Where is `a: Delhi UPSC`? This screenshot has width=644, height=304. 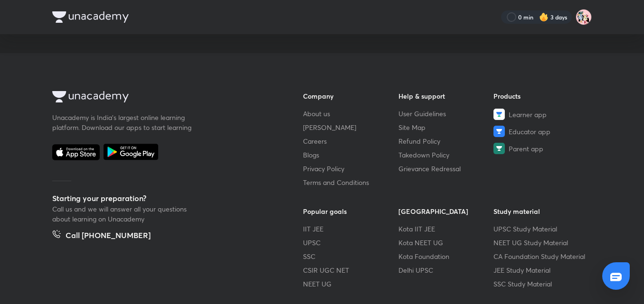
a: Delhi UPSC is located at coordinates (446, 270).